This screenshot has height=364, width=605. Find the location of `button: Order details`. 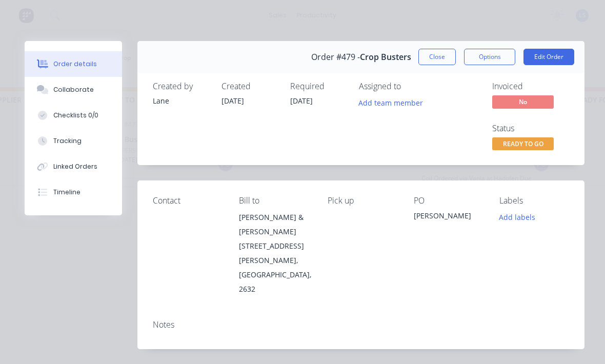

button: Order details is located at coordinates (74, 64).